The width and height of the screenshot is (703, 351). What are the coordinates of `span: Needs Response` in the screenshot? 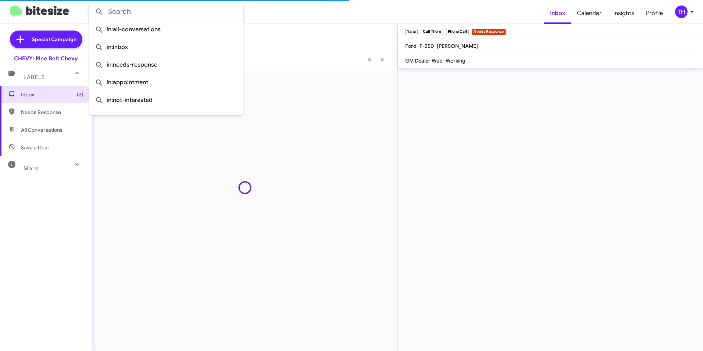 It's located at (52, 112).